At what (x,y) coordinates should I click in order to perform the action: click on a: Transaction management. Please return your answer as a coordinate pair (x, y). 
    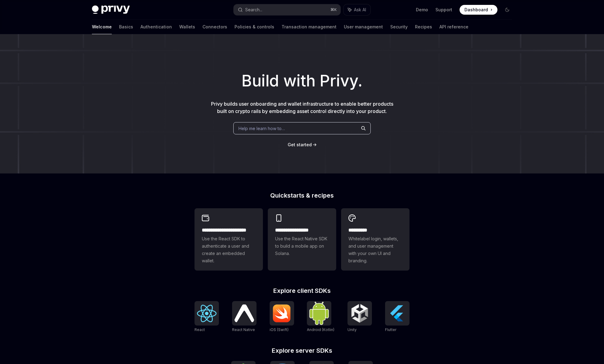
    Looking at the image, I should click on (309, 27).